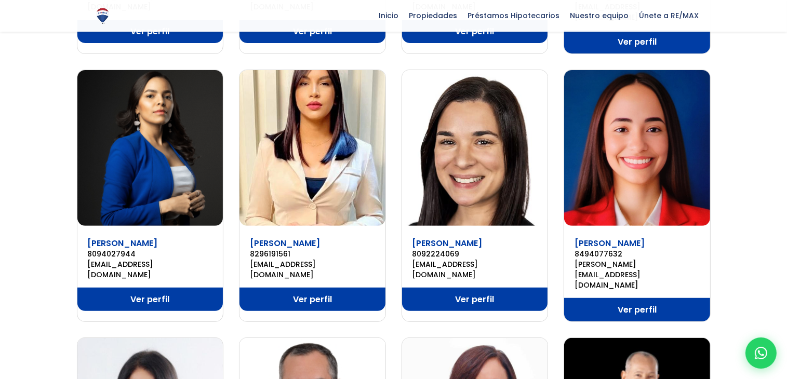 The height and width of the screenshot is (379, 787). Describe the element at coordinates (669, 16) in the screenshot. I see `span: Únete a RE/MAX` at that location.